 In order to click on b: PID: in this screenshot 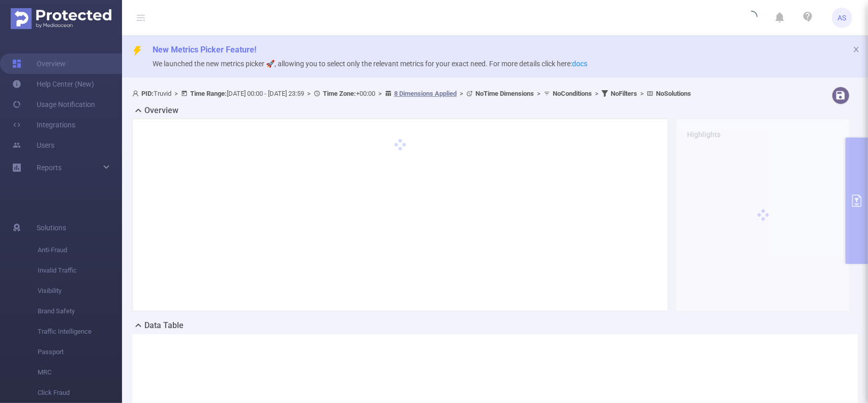, I will do `click(147, 93)`.